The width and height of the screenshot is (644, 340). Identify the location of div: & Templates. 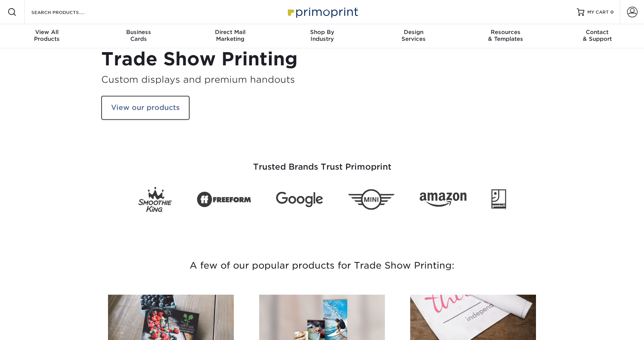
(505, 35).